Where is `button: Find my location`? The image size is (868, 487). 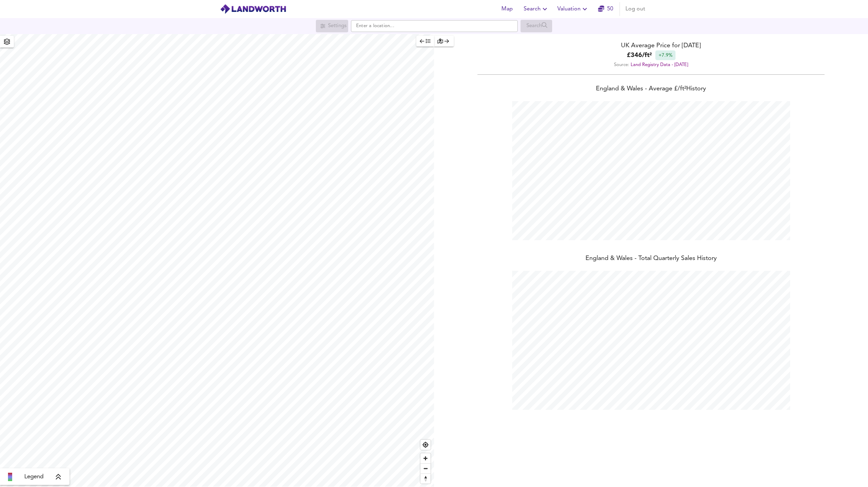 button: Find my location is located at coordinates (425, 444).